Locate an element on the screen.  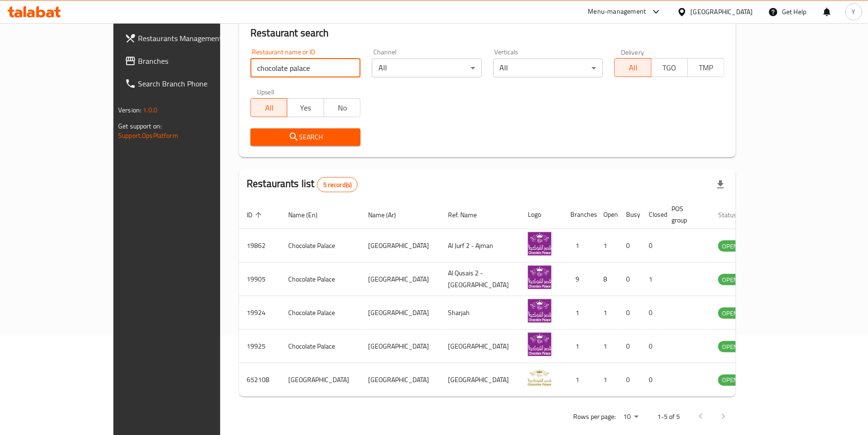
div: Rows per page: is located at coordinates (631, 417).